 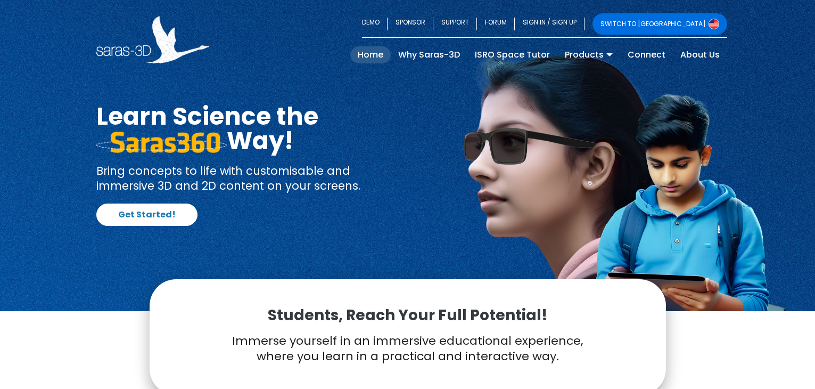 What do you see at coordinates (248, 128) in the screenshot?
I see `h1: Learn Science the Way!` at bounding box center [248, 128].